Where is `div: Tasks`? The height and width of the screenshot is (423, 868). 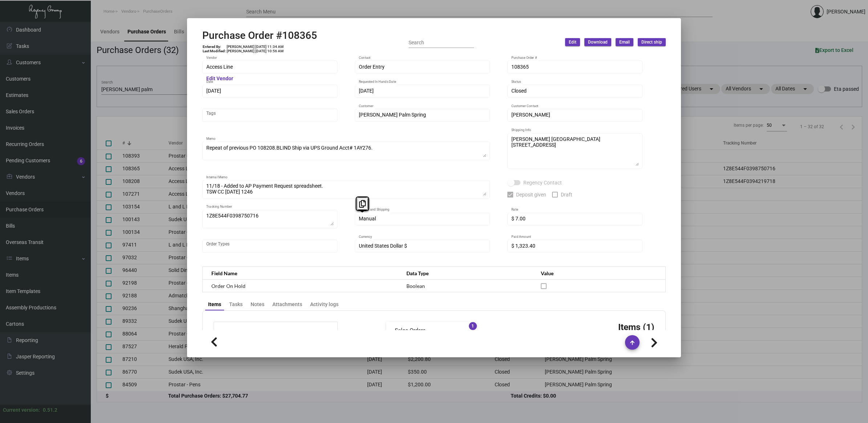
div: Tasks is located at coordinates (235, 304).